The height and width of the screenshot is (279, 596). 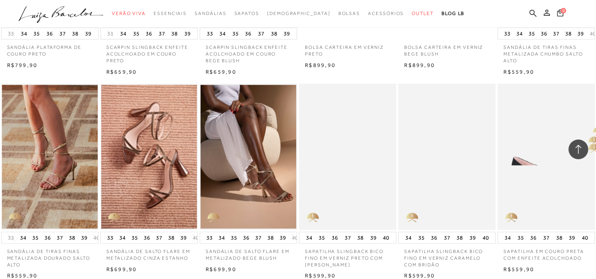 What do you see at coordinates (149, 156) in the screenshot?
I see `a: SANDÁLIA DE SALTO FLARE EM METALIZADO CINZA ESTANHO SANDÁLIA DE SALTO FLARE EM METALIZADO CINZA E...` at bounding box center [149, 156].